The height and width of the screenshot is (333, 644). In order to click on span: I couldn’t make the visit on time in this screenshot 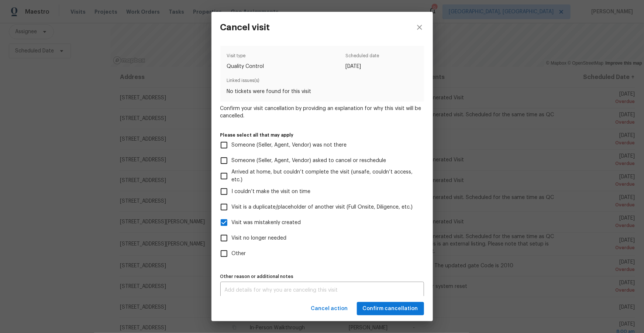, I will do `click(271, 191)`.